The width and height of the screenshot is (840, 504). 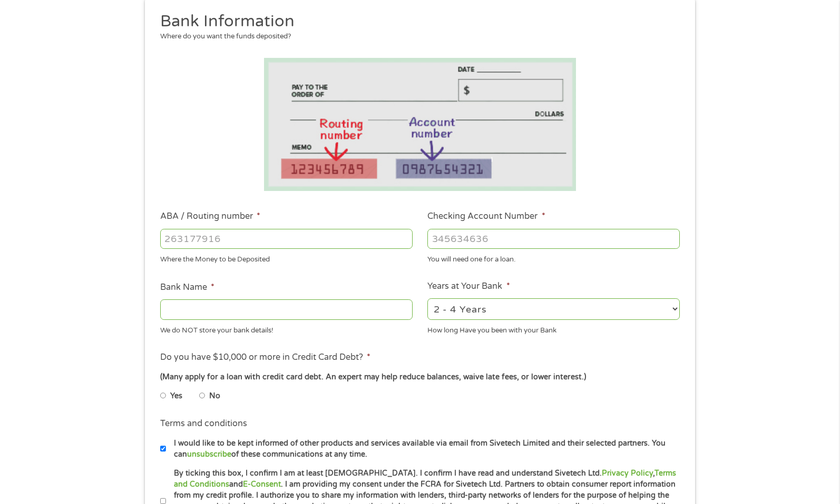 I want to click on label: Years at Your Bank, so click(x=468, y=287).